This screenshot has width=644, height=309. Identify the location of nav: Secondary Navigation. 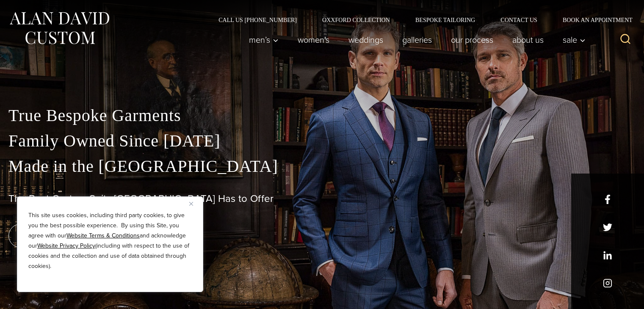
(420, 20).